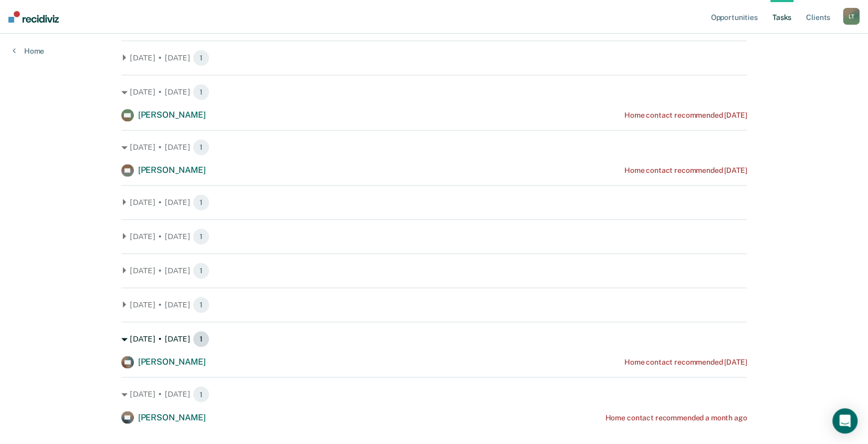 Image resolution: width=868 pixels, height=444 pixels. Describe the element at coordinates (34, 17) in the screenshot. I see `img: Recidiviz` at that location.